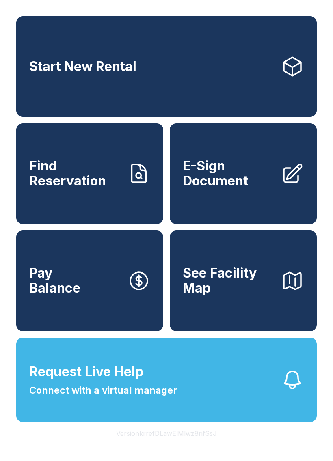 The height and width of the screenshot is (461, 333). Describe the element at coordinates (166, 433) in the screenshot. I see `button: VersionkrrefDLawElMlwz8nfSsJ` at that location.